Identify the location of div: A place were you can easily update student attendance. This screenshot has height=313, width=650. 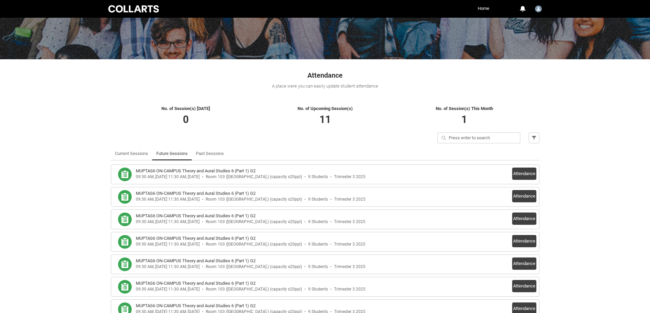
(325, 86).